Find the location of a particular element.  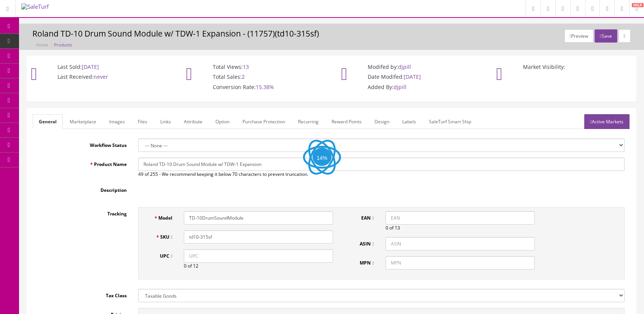

span: EAN is located at coordinates (367, 218).